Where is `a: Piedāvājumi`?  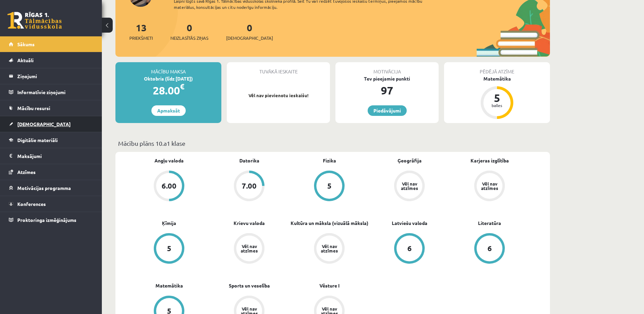
a: Piedāvājumi is located at coordinates (387, 110).